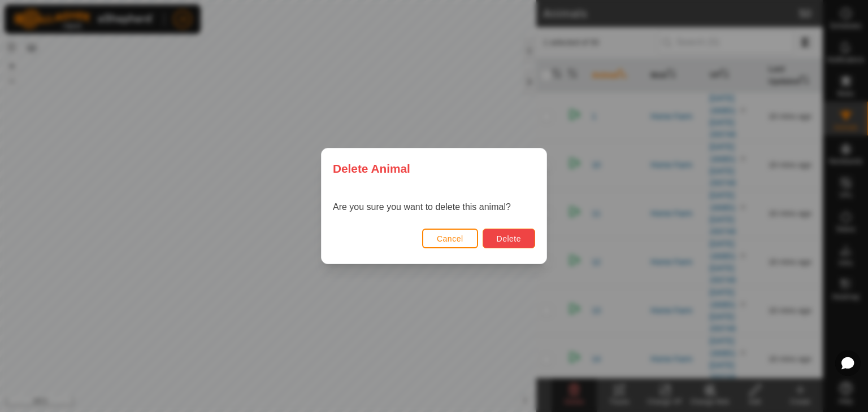 The width and height of the screenshot is (868, 412). Describe the element at coordinates (422, 207) in the screenshot. I see `label: Are you sure you want to delete this animal?` at that location.